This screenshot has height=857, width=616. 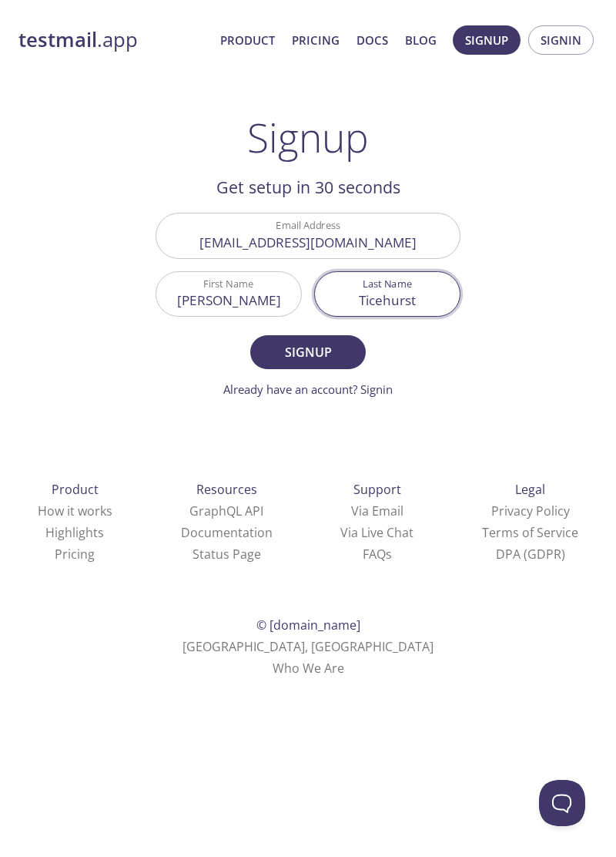 What do you see at coordinates (226, 489) in the screenshot?
I see `span: Resources` at bounding box center [226, 489].